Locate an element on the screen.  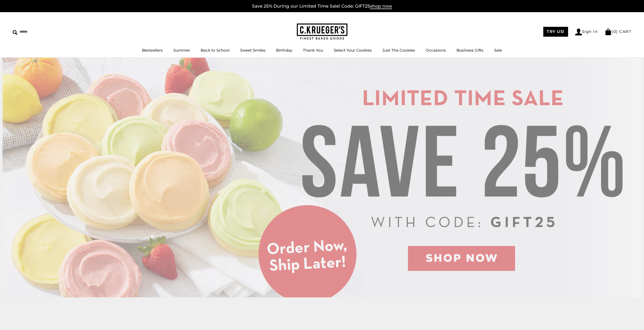
a: Sweet Smiles is located at coordinates (253, 50).